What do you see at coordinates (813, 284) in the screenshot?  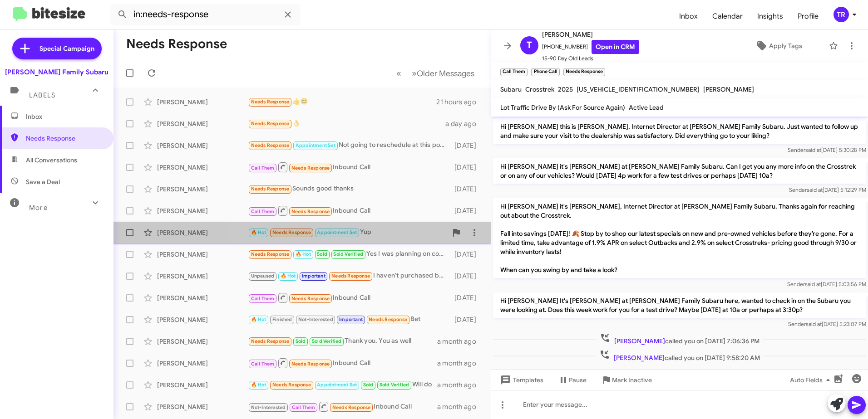 I see `span: said at` at bounding box center [813, 284].